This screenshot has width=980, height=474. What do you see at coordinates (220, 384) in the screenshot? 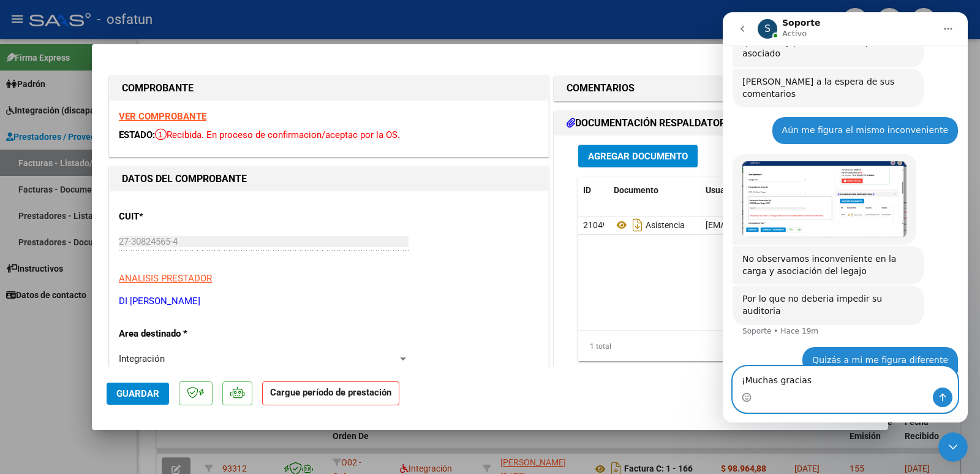
I see `button: Enviar un mensaje…` at bounding box center [220, 384].